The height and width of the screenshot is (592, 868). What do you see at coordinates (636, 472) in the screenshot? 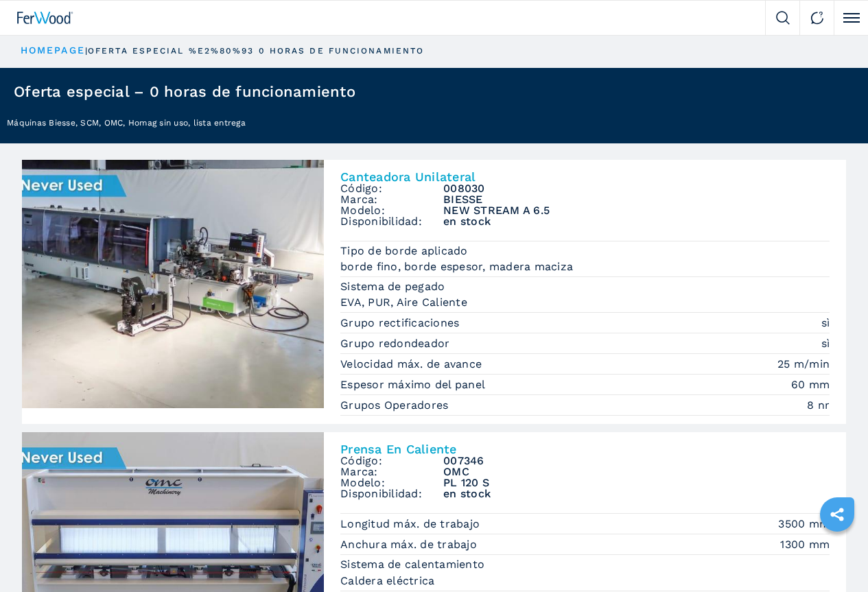
I see `h3: OMC` at bounding box center [636, 472].